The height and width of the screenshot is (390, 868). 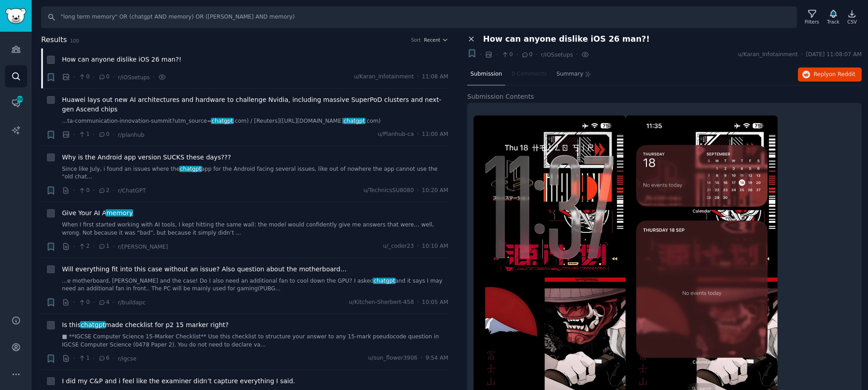 I want to click on span: u/_coder23, so click(x=398, y=247).